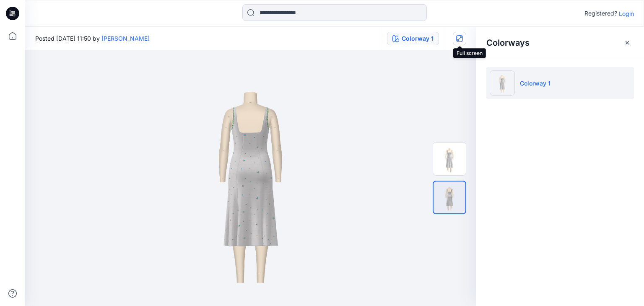 The image size is (644, 306). I want to click on div: Colorway 1, so click(418, 38).